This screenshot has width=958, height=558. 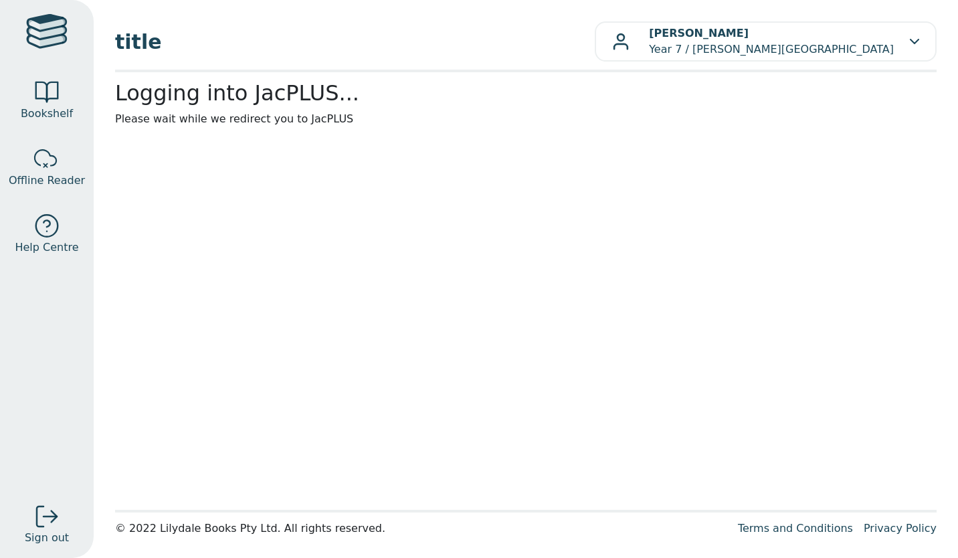 I want to click on p: Please wait while we redirect you to JacPLUS, so click(x=526, y=119).